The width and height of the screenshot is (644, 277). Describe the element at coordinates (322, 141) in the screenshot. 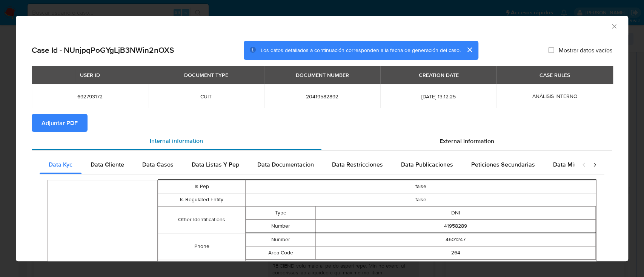

I see `div: Detailed info` at that location.